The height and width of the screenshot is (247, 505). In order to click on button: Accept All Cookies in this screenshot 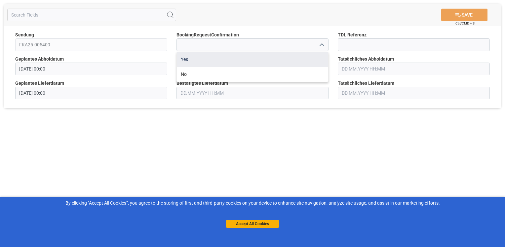, I will do `click(253, 224)`.